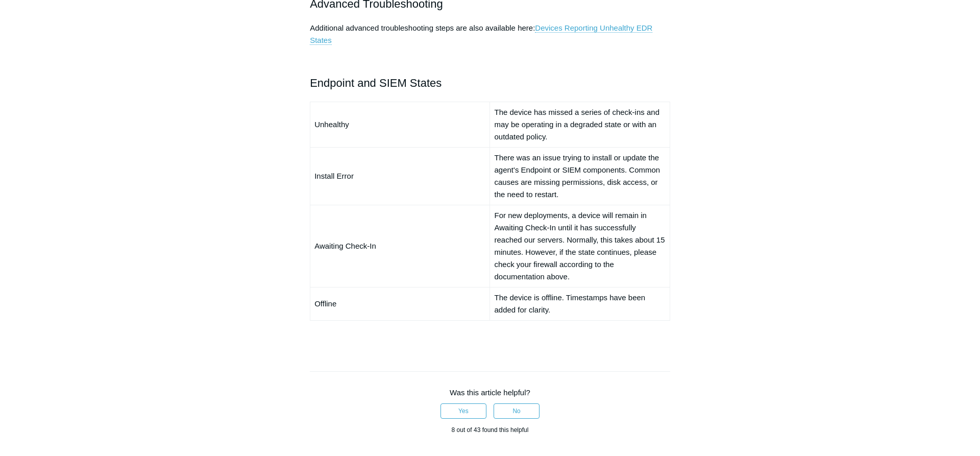  I want to click on span: Was this article helpful?, so click(490, 392).